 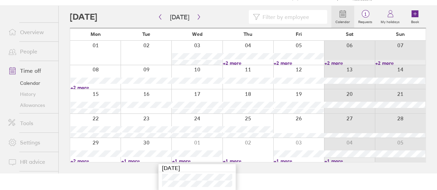 What do you see at coordinates (30, 162) in the screenshot?
I see `a: HR advice` at bounding box center [30, 162].